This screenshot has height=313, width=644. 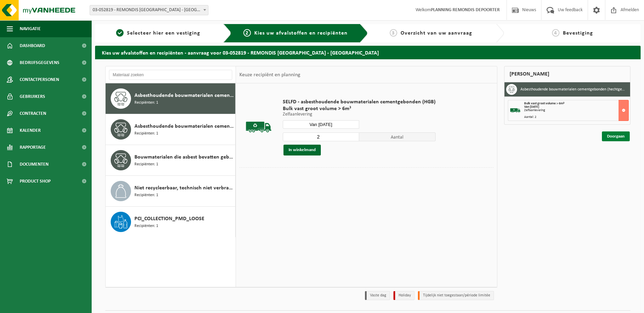 I want to click on h3: Asbesthoudende bouwmaterialen cementgebonden (hechtgebonden), so click(x=572, y=90).